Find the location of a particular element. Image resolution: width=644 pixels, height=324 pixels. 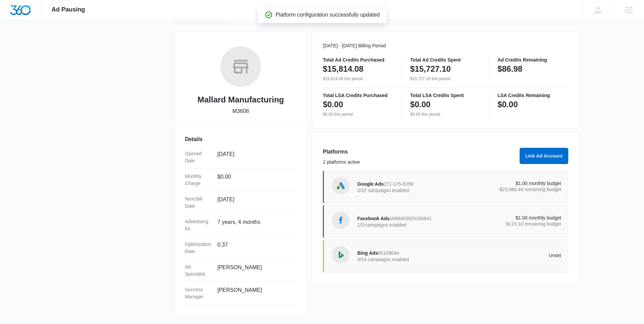

p: 1/3 campaigns enabled is located at coordinates (409, 225).